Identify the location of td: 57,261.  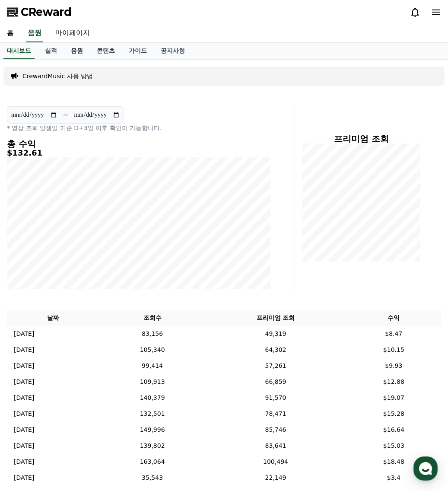
(275, 366).